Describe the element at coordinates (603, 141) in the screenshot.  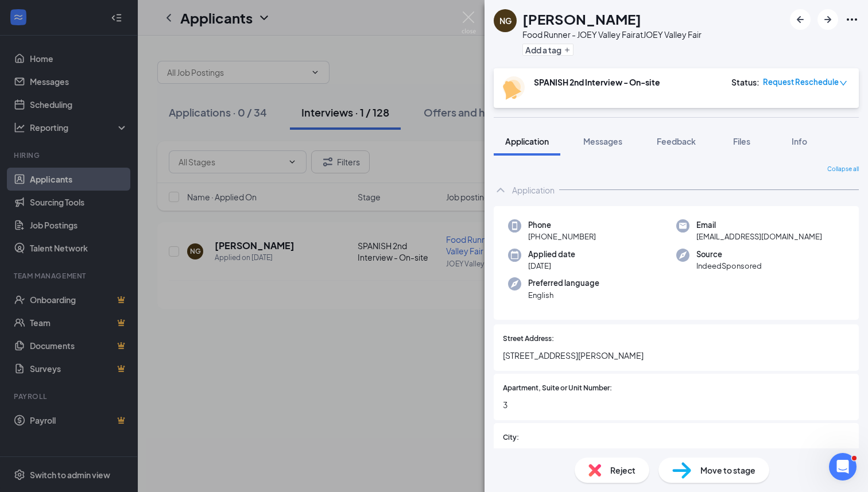
I see `span: Messages` at that location.